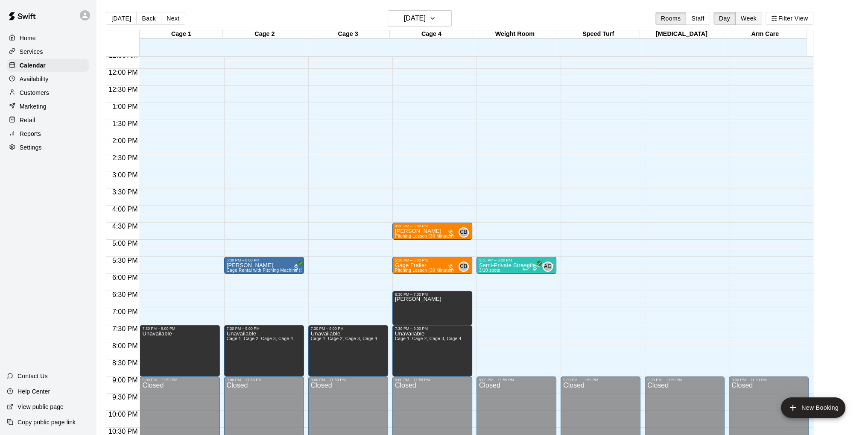 This screenshot has width=868, height=435. What do you see at coordinates (525, 268) in the screenshot?
I see `span: Recurring event` at bounding box center [525, 268].